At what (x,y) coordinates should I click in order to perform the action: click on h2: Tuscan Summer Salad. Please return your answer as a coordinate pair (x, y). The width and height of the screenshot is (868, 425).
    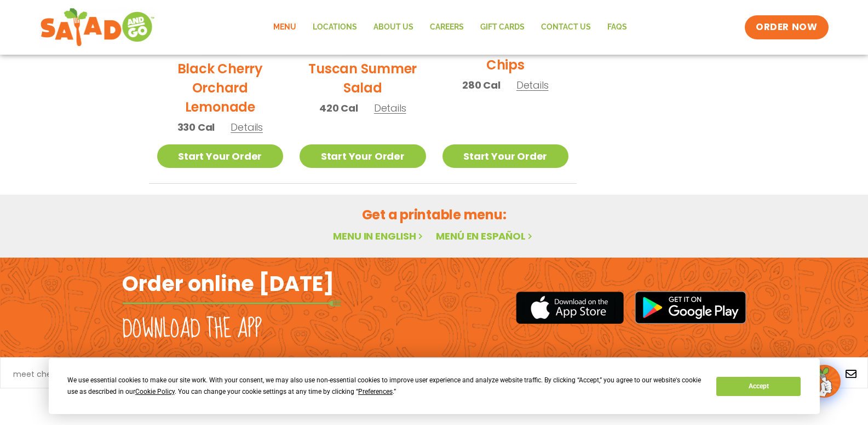
    Looking at the image, I should click on (363, 78).